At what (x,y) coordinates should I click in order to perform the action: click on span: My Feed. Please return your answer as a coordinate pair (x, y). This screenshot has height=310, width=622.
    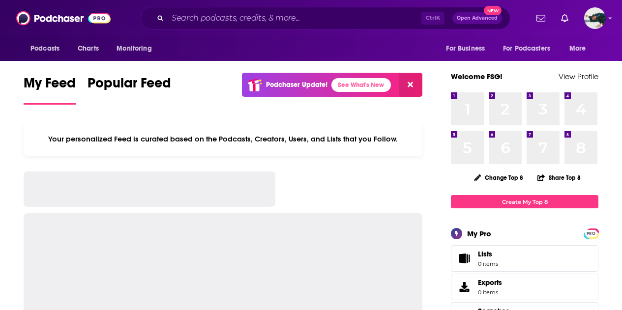
    Looking at the image, I should click on (50, 86).